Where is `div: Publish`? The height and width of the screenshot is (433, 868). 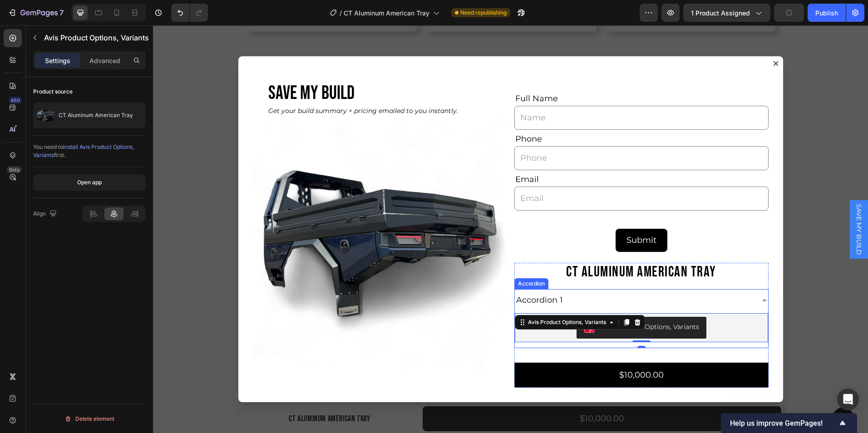
div: Publish is located at coordinates (826, 13).